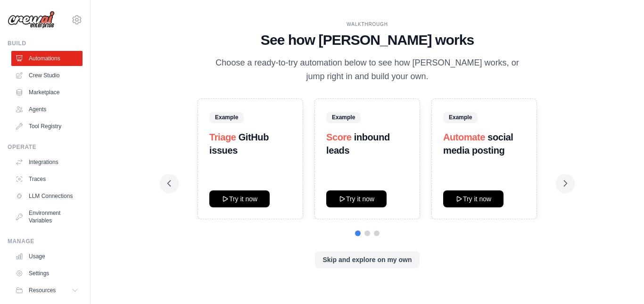 This screenshot has height=304, width=644. What do you see at coordinates (47, 217) in the screenshot?
I see `a: Environment Variables` at bounding box center [47, 217].